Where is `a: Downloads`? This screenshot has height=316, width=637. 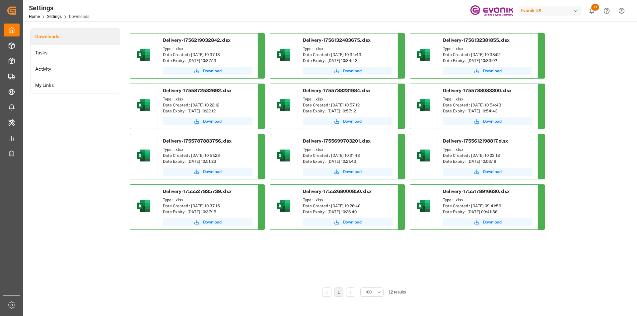
a: Downloads is located at coordinates (75, 36).